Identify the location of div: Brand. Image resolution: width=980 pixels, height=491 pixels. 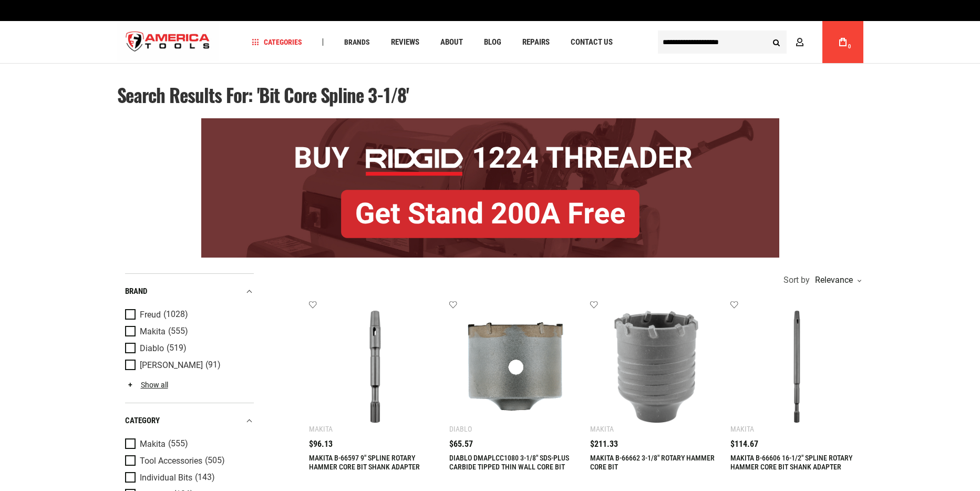
(189, 291).